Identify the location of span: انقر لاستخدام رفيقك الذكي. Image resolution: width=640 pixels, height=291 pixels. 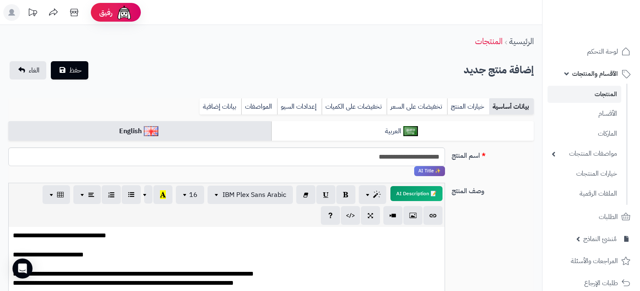
(430, 171).